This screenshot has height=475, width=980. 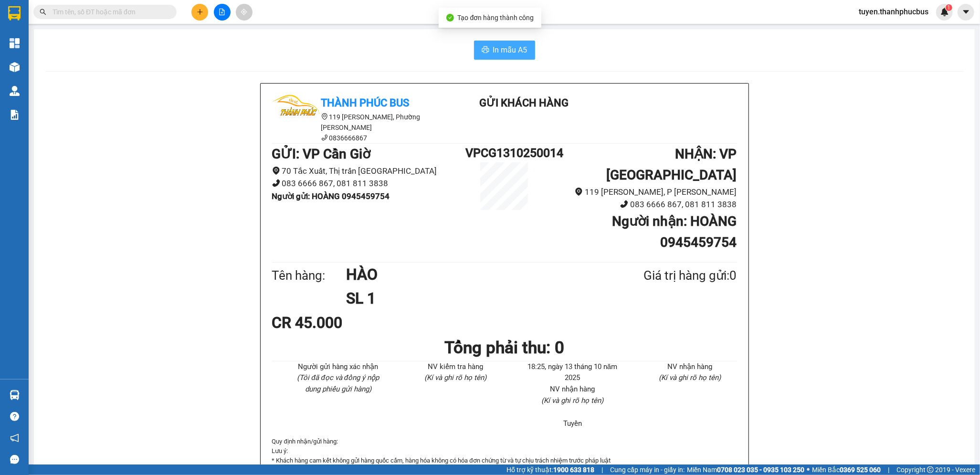 I want to click on b: Gửi khách hàng, so click(x=524, y=103).